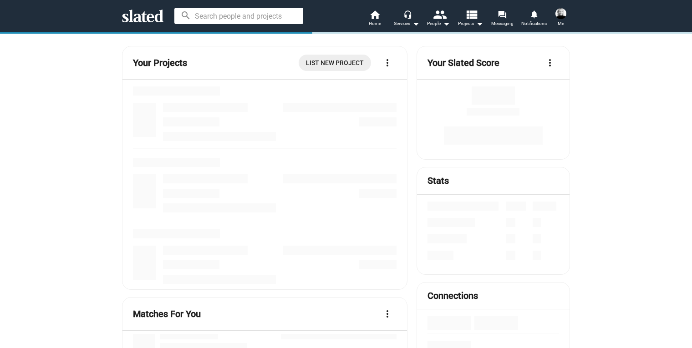 The image size is (692, 348). Describe the element at coordinates (407, 14) in the screenshot. I see `mat-icon: headset_mic` at that location.